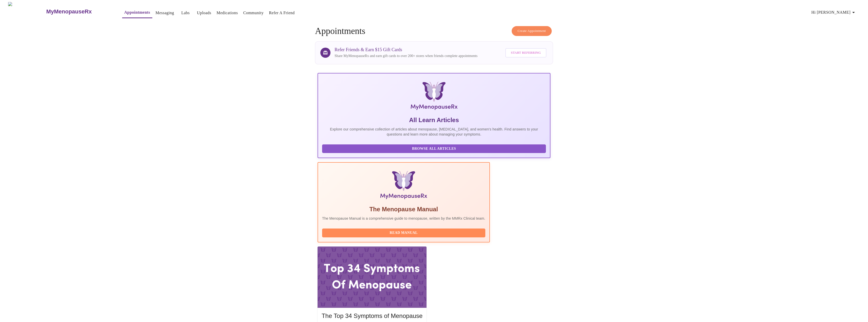 The image size is (868, 322). What do you see at coordinates (404, 186) in the screenshot?
I see `img: Menopause Manual` at bounding box center [404, 186].